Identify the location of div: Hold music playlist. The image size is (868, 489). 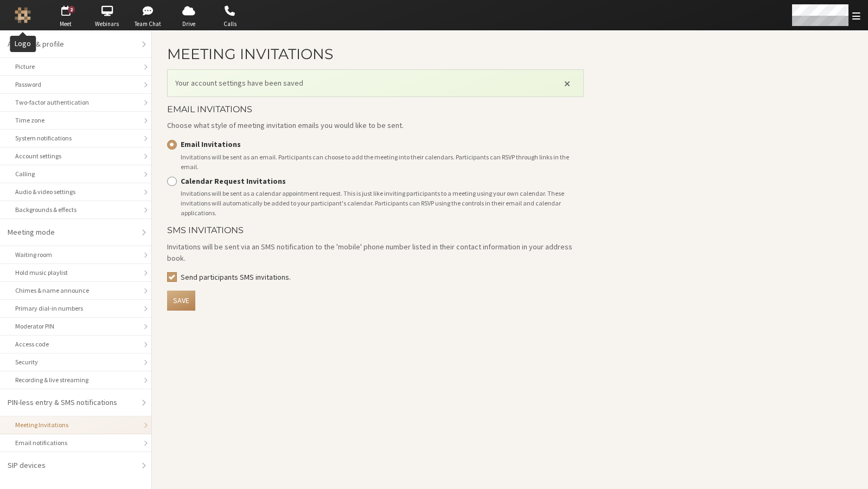
(76, 273).